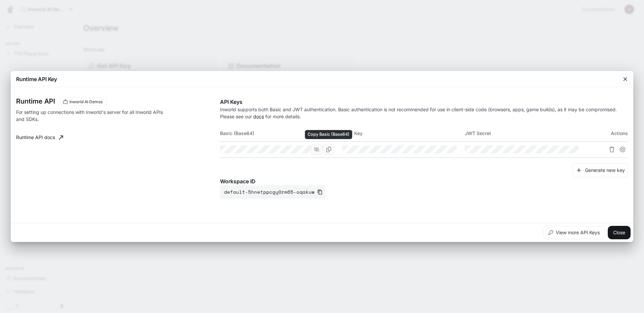 This screenshot has height=313, width=644. Describe the element at coordinates (40, 138) in the screenshot. I see `a: Runtime API docs` at that location.